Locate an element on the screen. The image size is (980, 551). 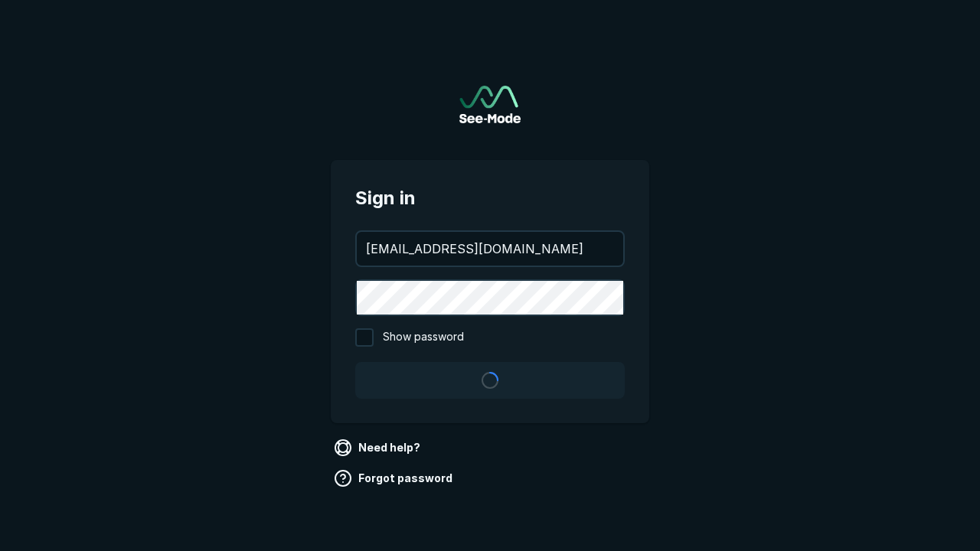
a: Need help? is located at coordinates (378, 448).